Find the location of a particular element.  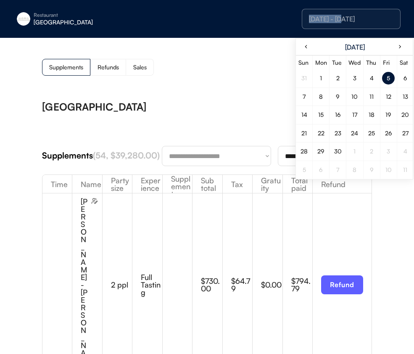

div: Refunds is located at coordinates (108, 67).